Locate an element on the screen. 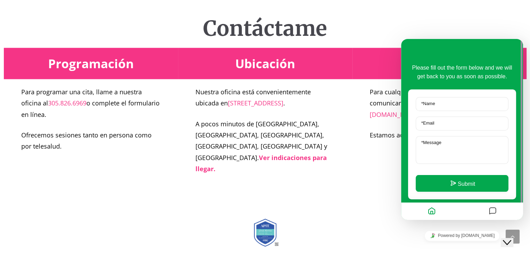 The width and height of the screenshot is (530, 254). font: o complete el formulario en línea. is located at coordinates (90, 109).